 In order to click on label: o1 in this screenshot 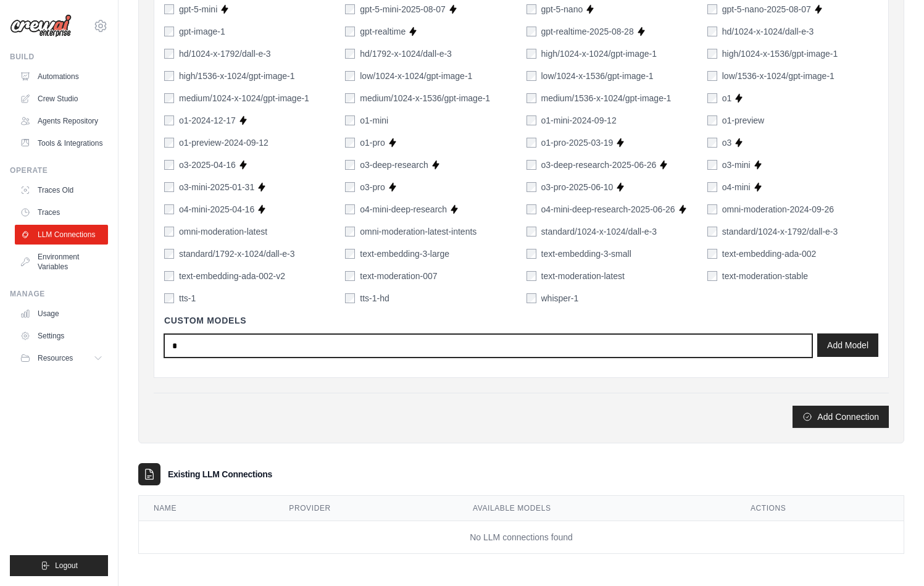, I will do `click(727, 98)`.